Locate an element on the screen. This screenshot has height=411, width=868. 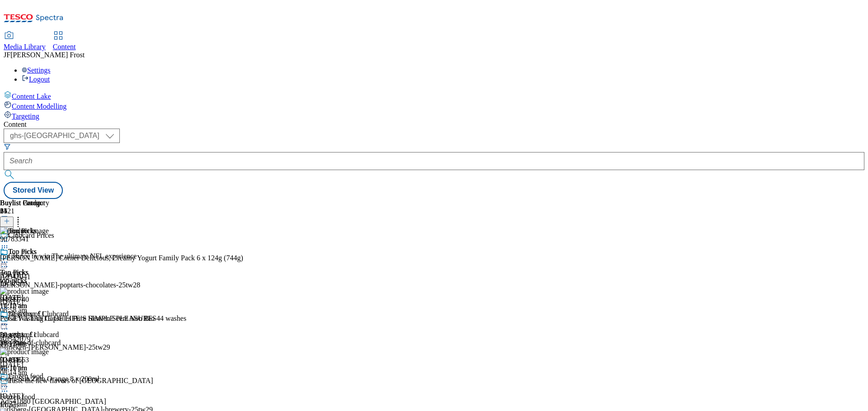
button: Stored View is located at coordinates (33, 191).